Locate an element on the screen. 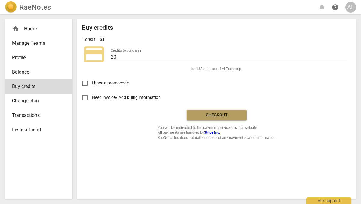 The image size is (361, 204). a: Help is located at coordinates (335, 7).